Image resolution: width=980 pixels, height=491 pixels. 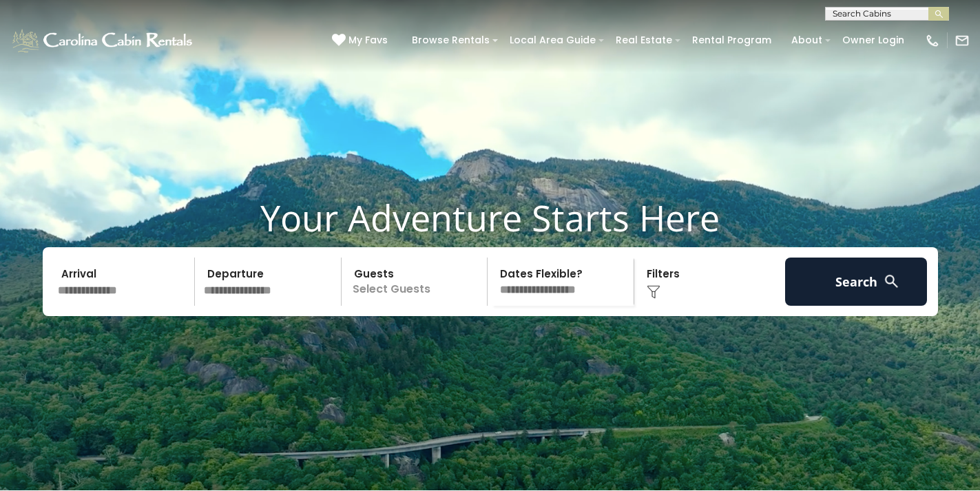 I want to click on h1: Your Adventure Starts Here, so click(x=490, y=218).